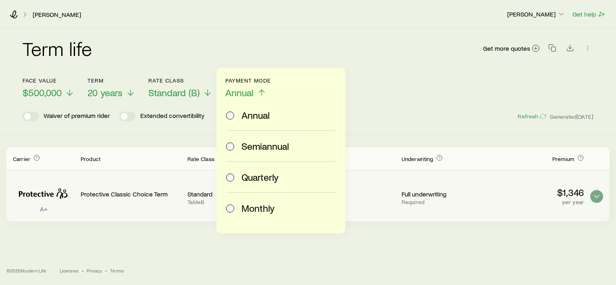 The height and width of the screenshot is (285, 616). I want to click on button: Get help, so click(589, 14).